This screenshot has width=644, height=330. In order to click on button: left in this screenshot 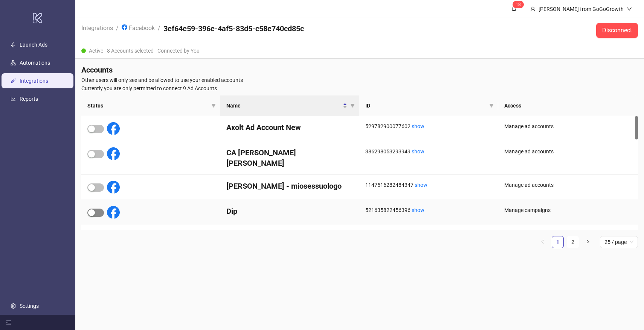, I will do `click(543, 242)`.